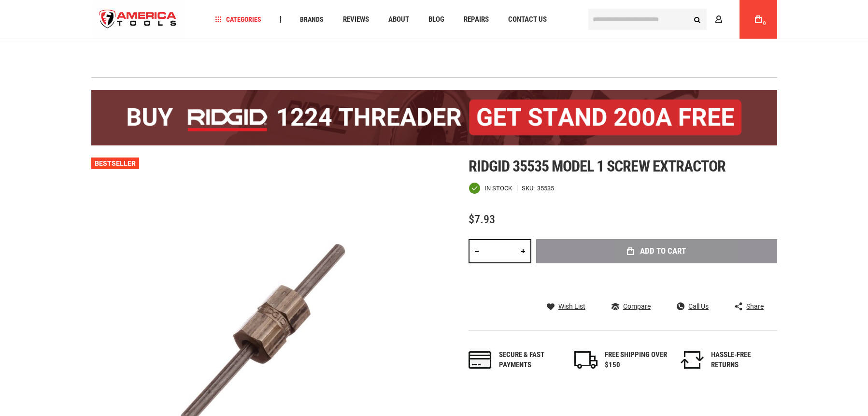 The height and width of the screenshot is (416, 868). I want to click on img: shipping, so click(586, 360).